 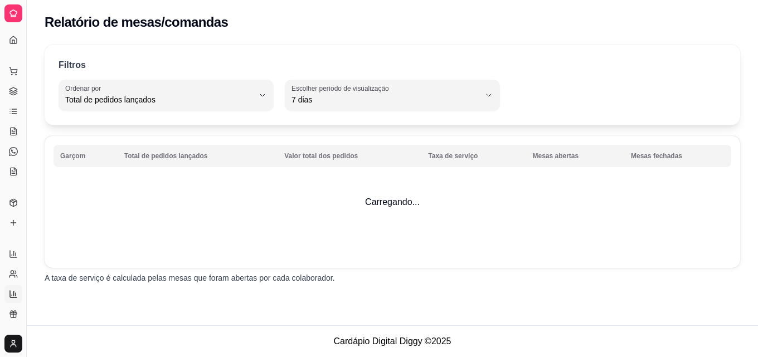 What do you see at coordinates (392, 95) in the screenshot?
I see `button: Escolher período de visualização7 dias` at bounding box center [392, 95].